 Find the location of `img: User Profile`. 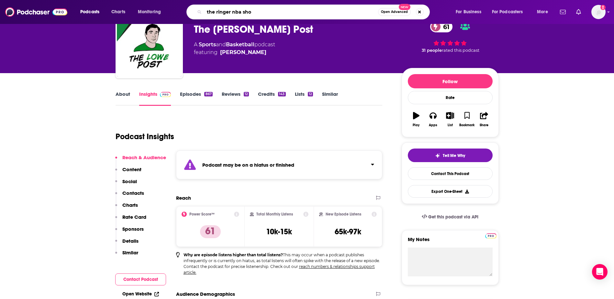

img: User Profile is located at coordinates (599, 12).